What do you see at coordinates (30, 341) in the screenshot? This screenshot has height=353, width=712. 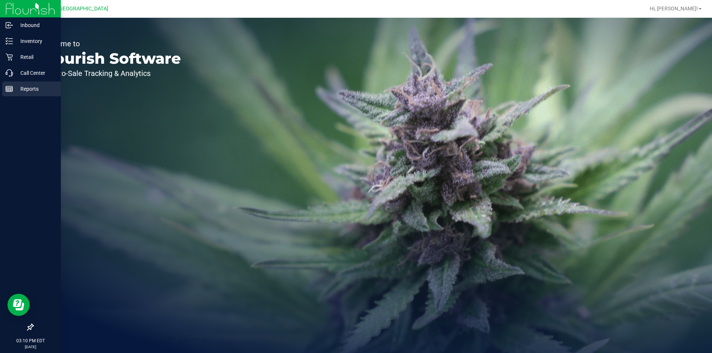 I see `p: 03:10 PM EDT` at bounding box center [30, 341].